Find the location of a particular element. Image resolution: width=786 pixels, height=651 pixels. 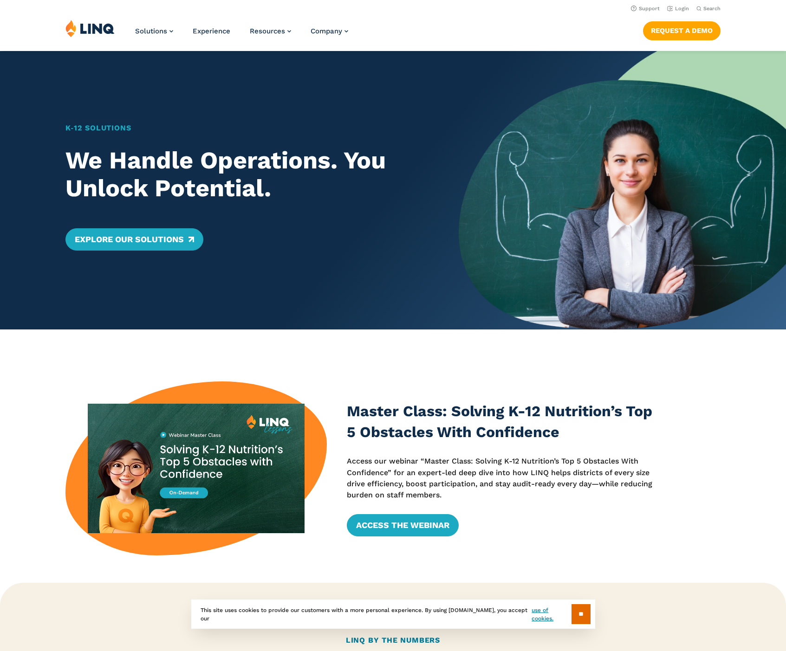

a: Login is located at coordinates (678, 8).